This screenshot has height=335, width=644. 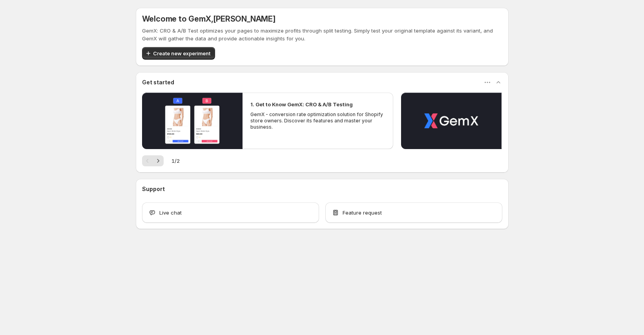 I want to click on button: Next, so click(x=158, y=161).